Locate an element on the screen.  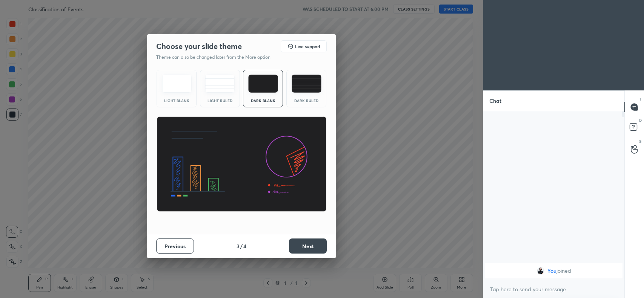
h2: Choose your slide theme is located at coordinates (199, 46).